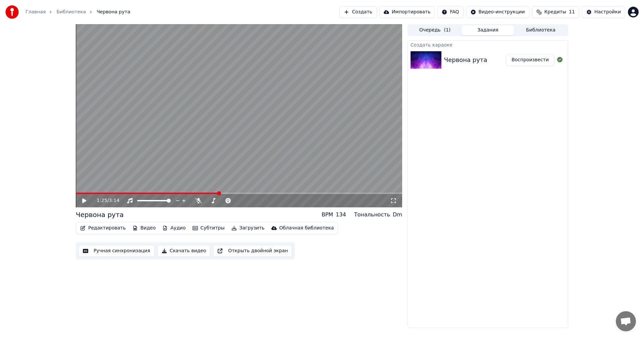 This screenshot has height=338, width=644. Describe the element at coordinates (341, 215) in the screenshot. I see `div: 134` at that location.